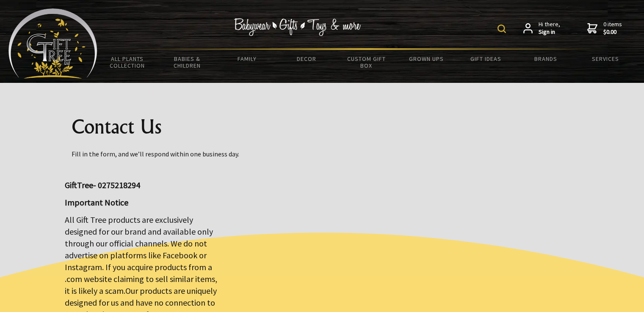  Describe the element at coordinates (127, 62) in the screenshot. I see `a: All Plants Collection` at that location.